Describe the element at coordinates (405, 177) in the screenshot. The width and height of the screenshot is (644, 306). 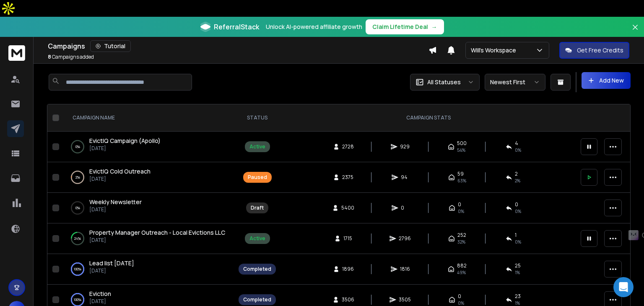
I see `span: 94` at that location.